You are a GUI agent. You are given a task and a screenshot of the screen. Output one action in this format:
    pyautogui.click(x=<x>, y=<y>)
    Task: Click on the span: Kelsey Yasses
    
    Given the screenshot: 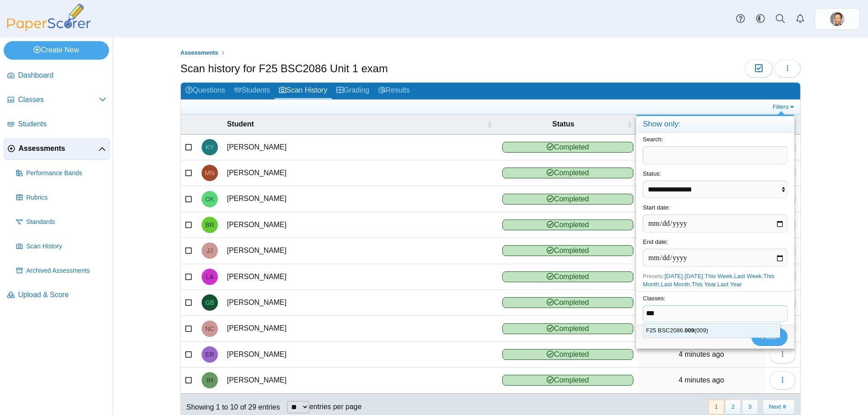 What is the action you would take?
    pyautogui.click(x=210, y=148)
    